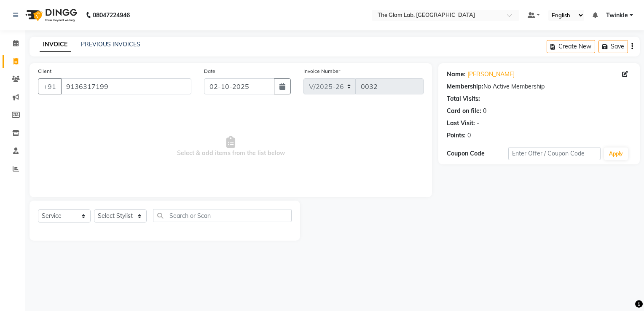  I want to click on div: No Active Membership, so click(539, 86).